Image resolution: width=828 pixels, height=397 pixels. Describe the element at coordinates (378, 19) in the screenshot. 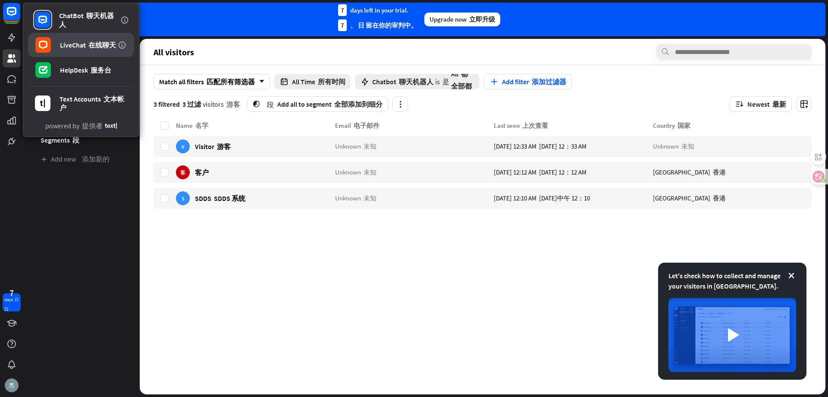

I see `div: days left in your trial.` at that location.